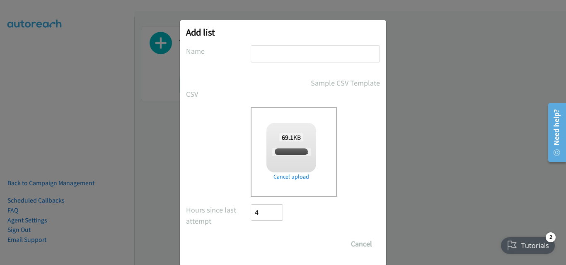 The width and height of the screenshot is (566, 265). What do you see at coordinates (291, 138) in the screenshot?
I see `span: KB` at bounding box center [291, 138].